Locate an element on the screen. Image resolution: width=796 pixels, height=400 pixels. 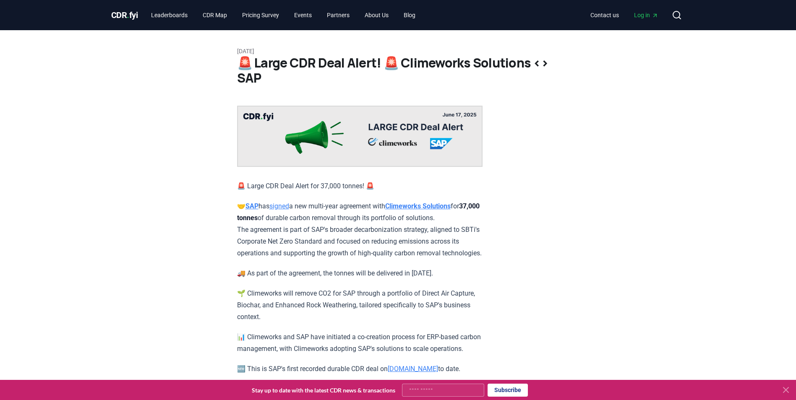
a: Log in is located at coordinates (646, 15).